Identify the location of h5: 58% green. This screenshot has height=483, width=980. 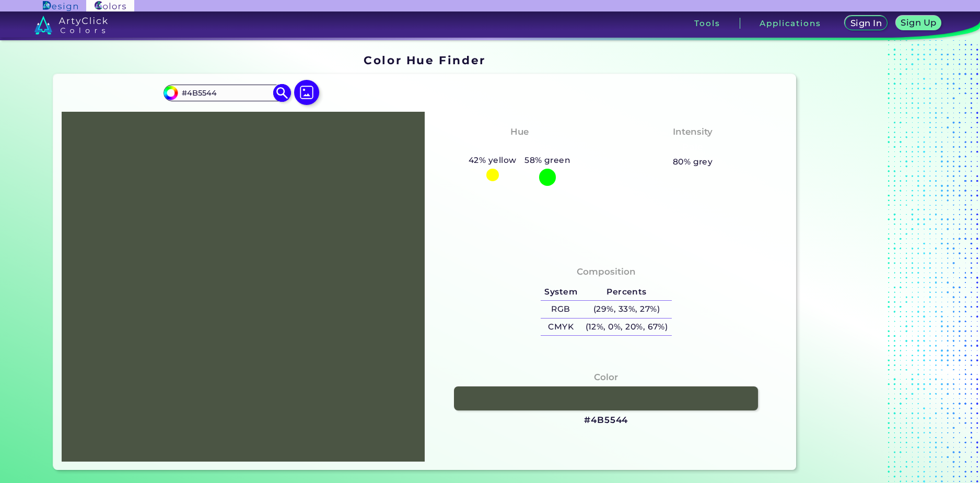
(548, 160).